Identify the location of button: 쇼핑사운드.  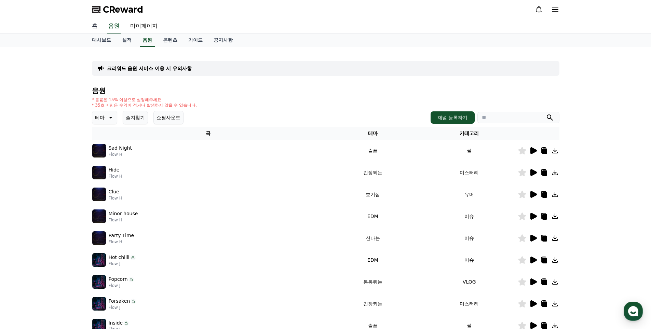
(169, 118).